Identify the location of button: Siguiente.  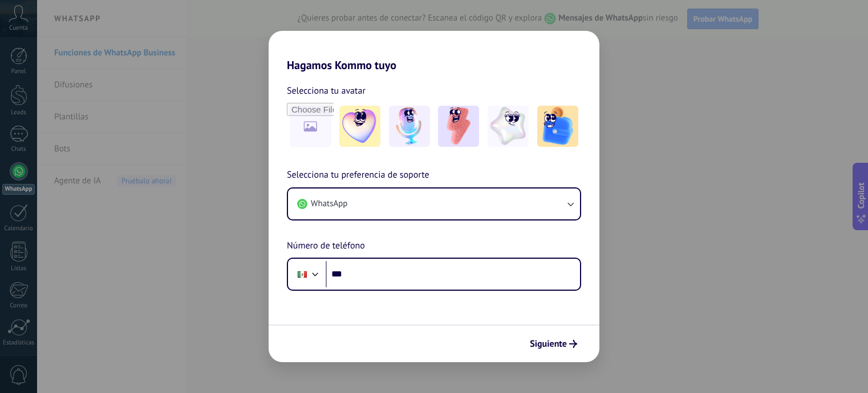
(553, 344).